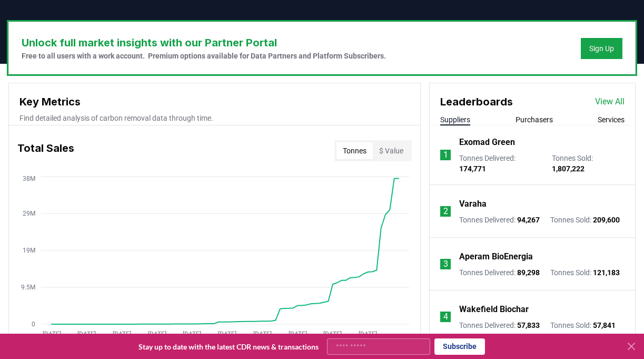  Describe the element at coordinates (446, 316) in the screenshot. I see `p: 4` at that location.